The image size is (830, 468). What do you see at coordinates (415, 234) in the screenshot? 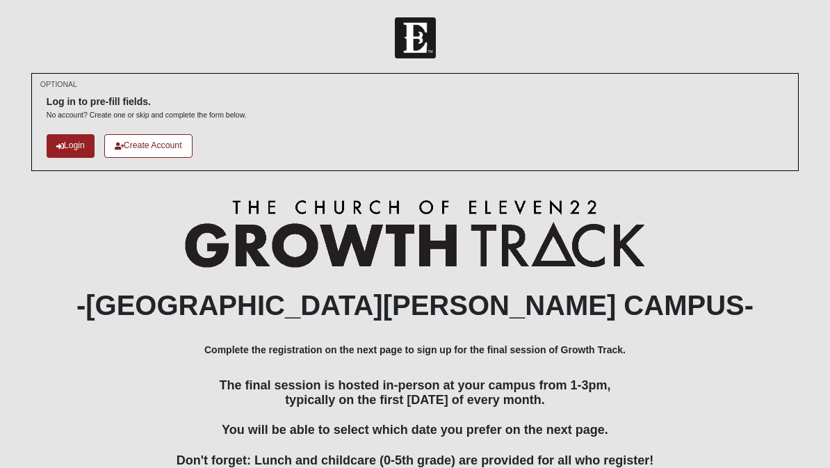
I see `img: Growth Track Logo` at bounding box center [415, 234].